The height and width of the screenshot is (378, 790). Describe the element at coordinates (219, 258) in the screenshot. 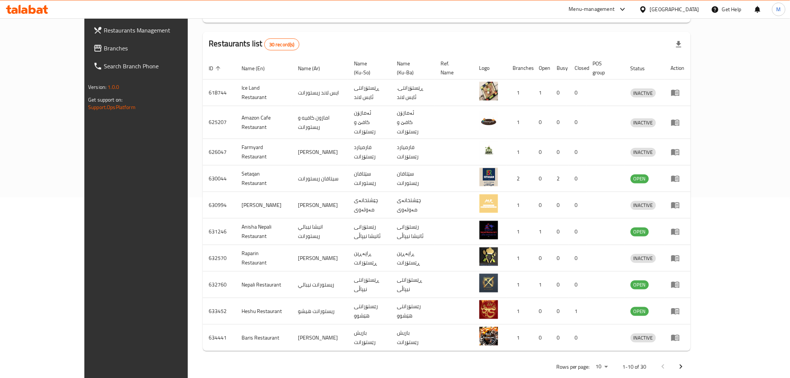

I see `td: 632570` at that location.